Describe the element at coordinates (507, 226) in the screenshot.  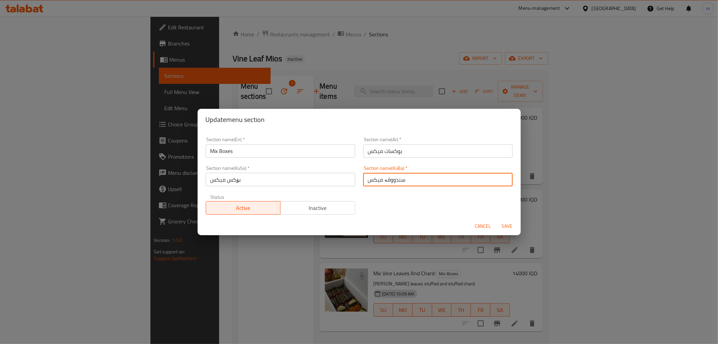
I see `button: Save` at that location.